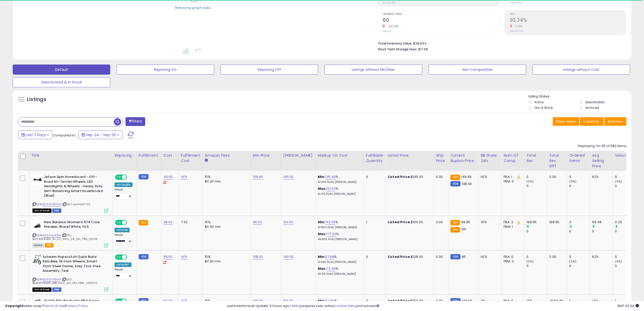 The height and width of the screenshot is (311, 644). I want to click on h5: Listings, so click(36, 99).